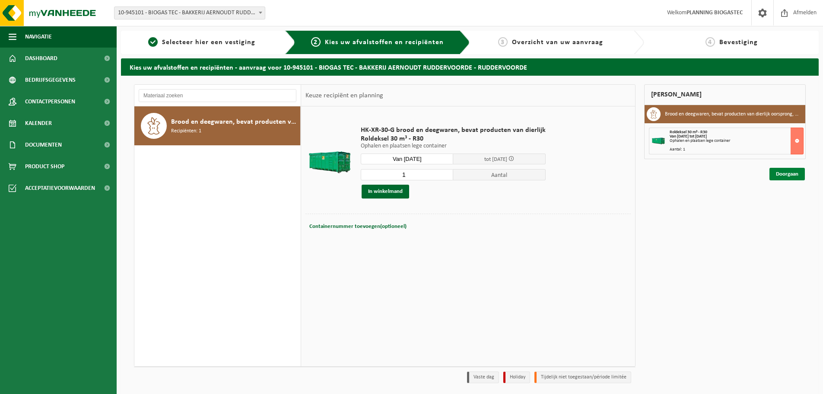  Describe the element at coordinates (202, 42) in the screenshot. I see `a: 1Selecteer hier een vestiging` at that location.